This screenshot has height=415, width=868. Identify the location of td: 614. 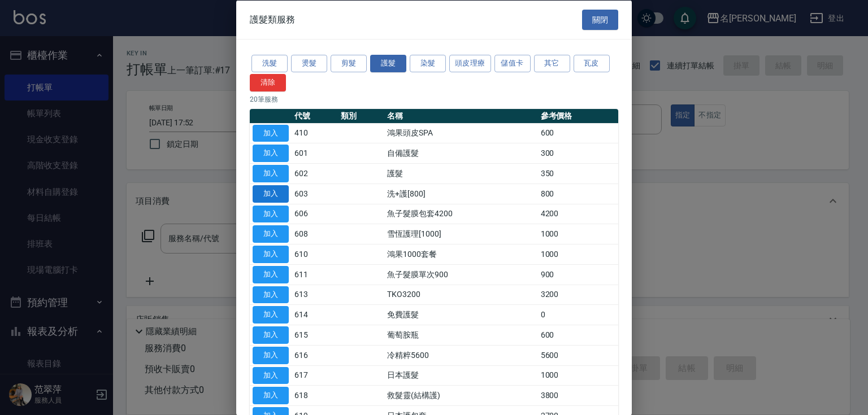
(315, 315).